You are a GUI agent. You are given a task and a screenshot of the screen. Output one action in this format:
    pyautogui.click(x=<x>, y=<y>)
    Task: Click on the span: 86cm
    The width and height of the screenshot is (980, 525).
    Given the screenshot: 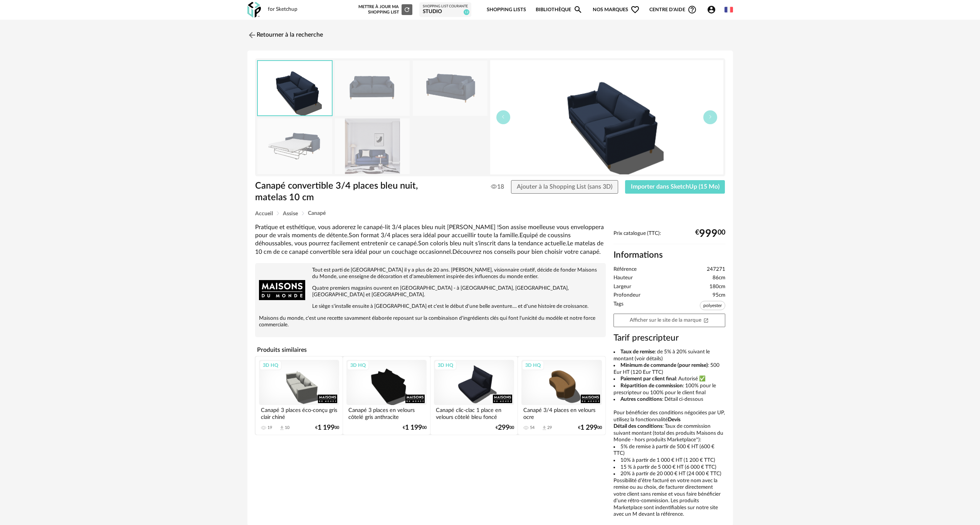 What is the action you would take?
    pyautogui.click(x=718, y=278)
    